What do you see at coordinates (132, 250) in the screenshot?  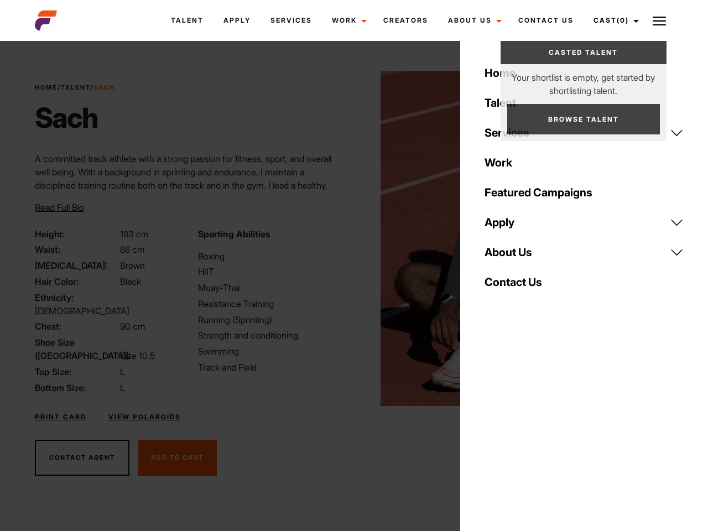 I see `span: 86 cm` at bounding box center [132, 250].